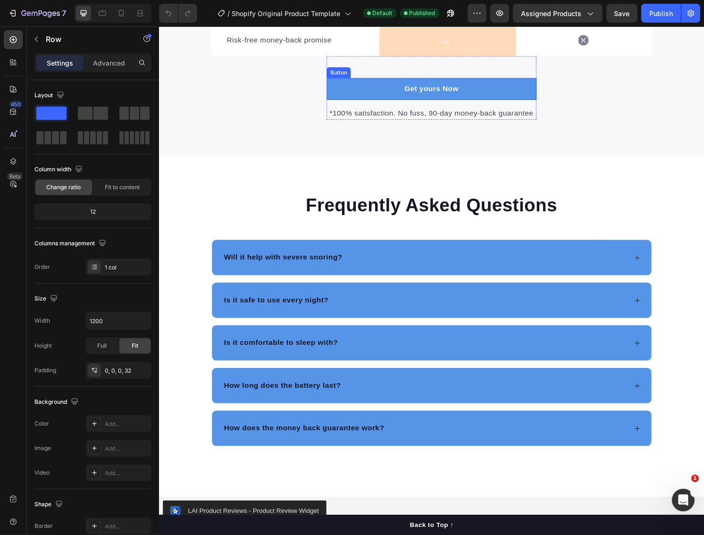  What do you see at coordinates (127, 268) in the screenshot?
I see `div: 1 col` at bounding box center [127, 268].